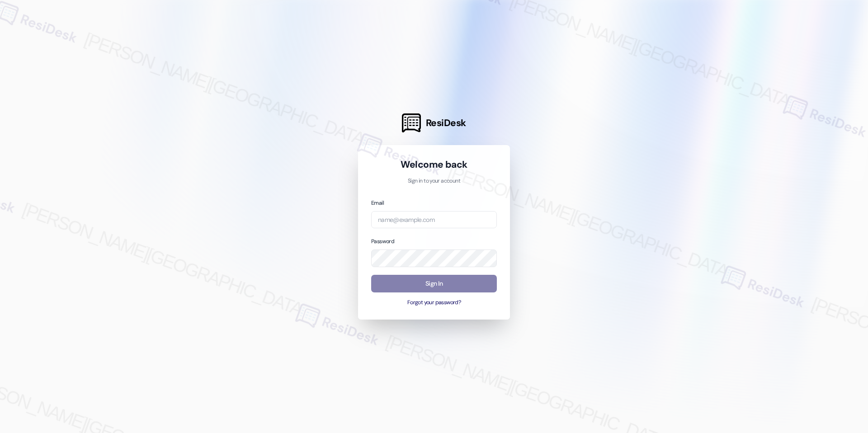 The width and height of the screenshot is (868, 433). Describe the element at coordinates (434, 164) in the screenshot. I see `h1: Welcome back` at that location.